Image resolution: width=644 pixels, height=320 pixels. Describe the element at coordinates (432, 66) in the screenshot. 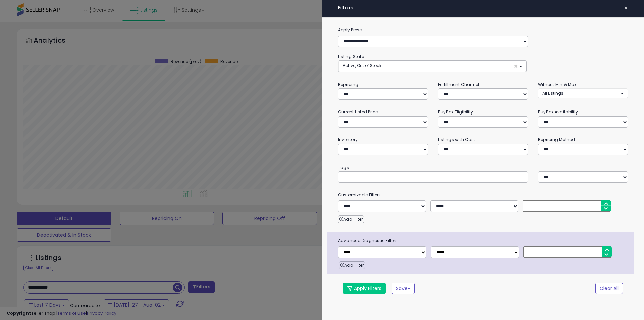

I see `button: Active, Out of Stock ×` at that location.